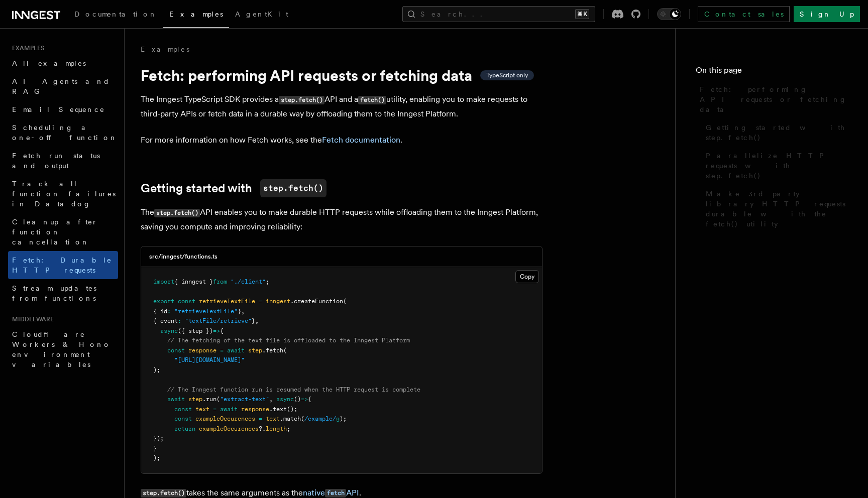  Describe the element at coordinates (63, 349) in the screenshot. I see `a: Cloudflare Workers & Hono environment variables` at that location.